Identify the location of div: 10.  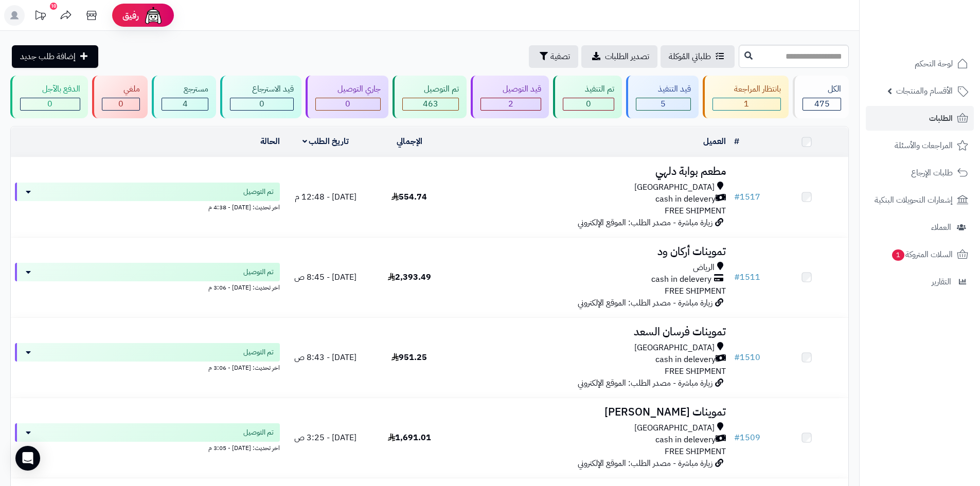
(53, 7).